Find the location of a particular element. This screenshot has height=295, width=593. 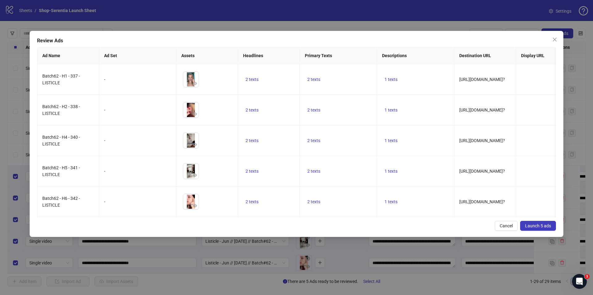

th: Descriptions is located at coordinates (416, 56).